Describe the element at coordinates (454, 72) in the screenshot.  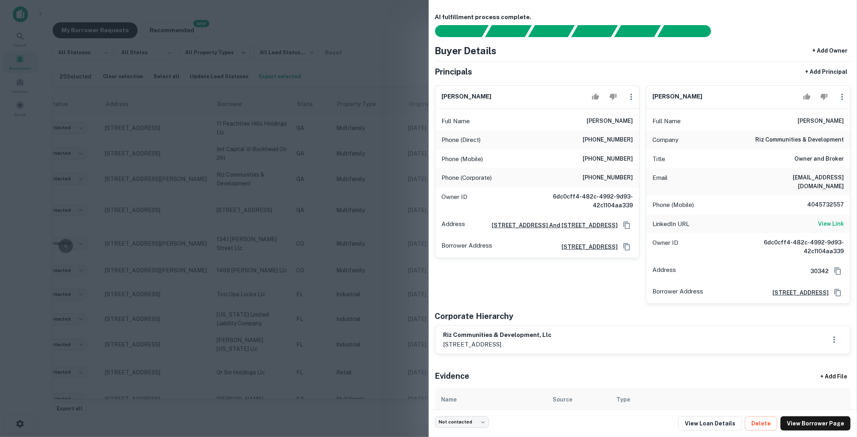
I see `h5: Principals` at that location.